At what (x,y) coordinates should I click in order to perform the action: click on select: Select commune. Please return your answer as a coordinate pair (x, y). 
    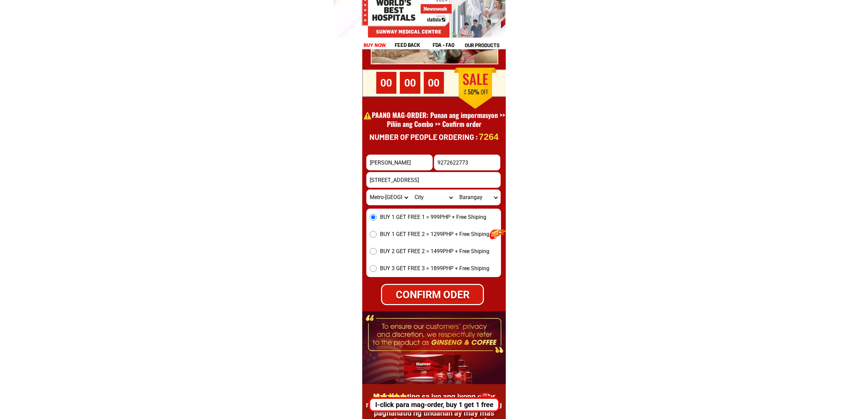
    Looking at the image, I should click on (478, 197).